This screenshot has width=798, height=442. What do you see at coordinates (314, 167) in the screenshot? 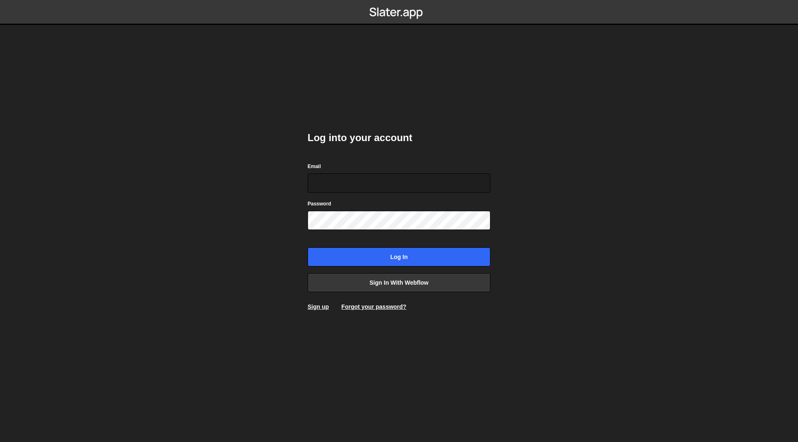
I see `label: Email` at bounding box center [314, 167].